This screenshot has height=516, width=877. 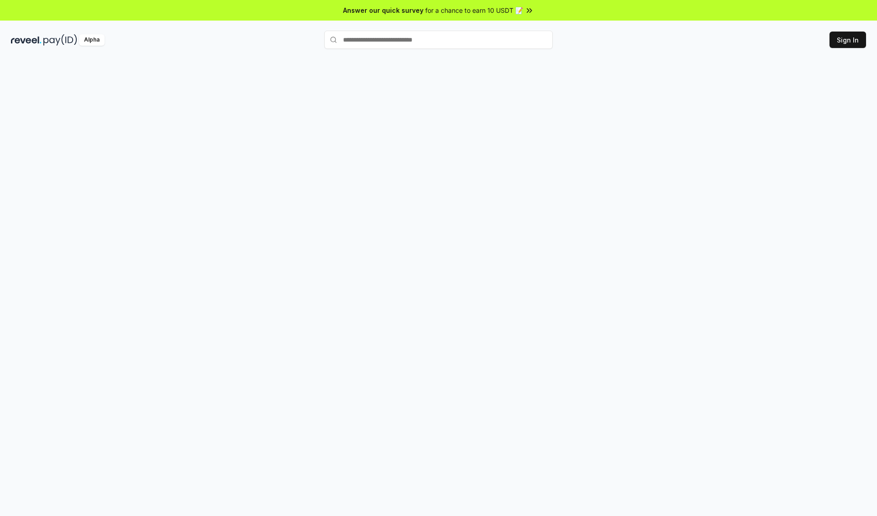 I want to click on div: Alpha, so click(x=92, y=40).